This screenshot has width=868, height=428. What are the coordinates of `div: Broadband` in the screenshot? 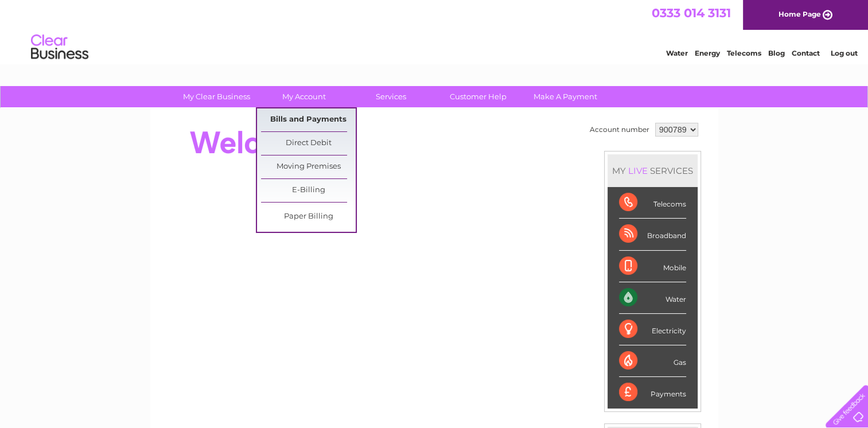 It's located at (652, 234).